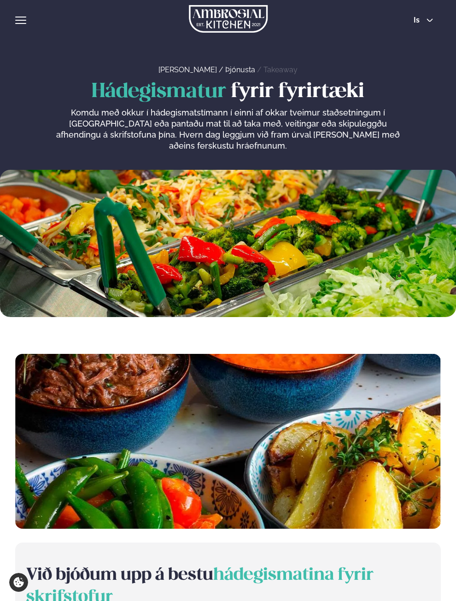  Describe the element at coordinates (423, 20) in the screenshot. I see `button: is` at that location.